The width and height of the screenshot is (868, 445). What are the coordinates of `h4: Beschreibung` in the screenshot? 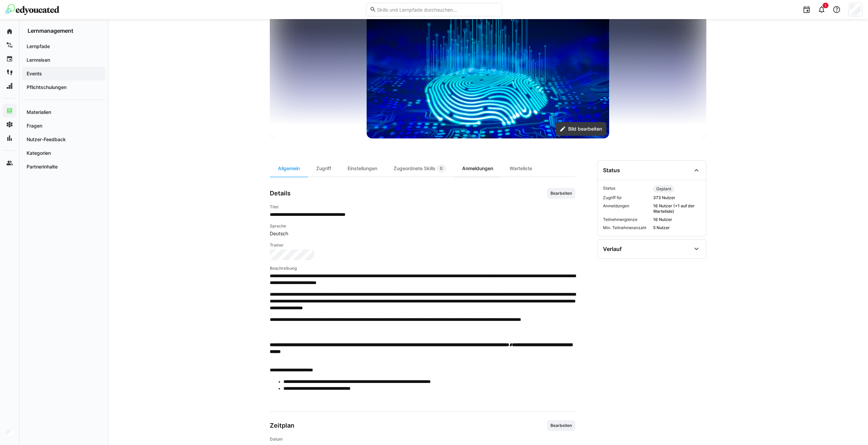 It's located at (422, 268).